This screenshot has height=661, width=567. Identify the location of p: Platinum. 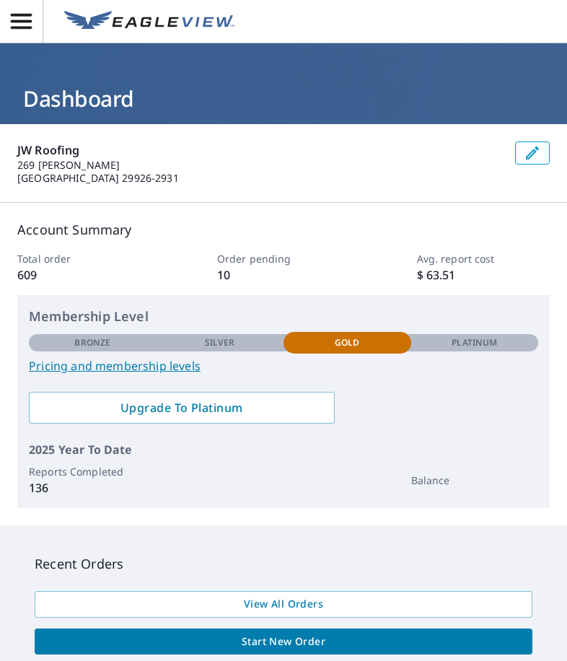
(474, 343).